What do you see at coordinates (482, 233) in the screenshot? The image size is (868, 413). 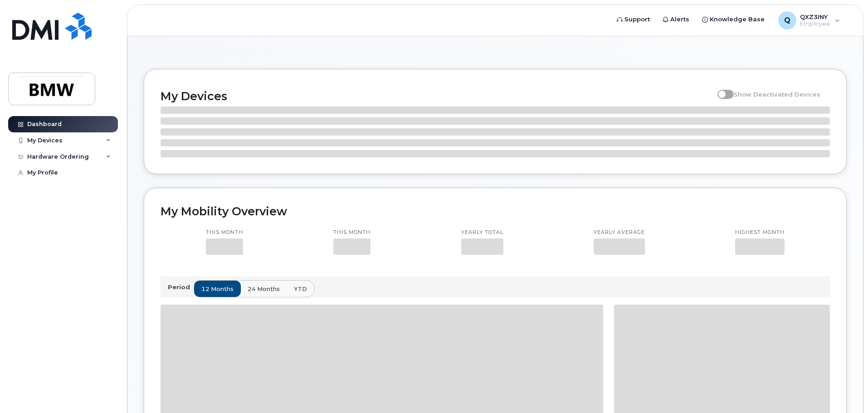 I see `p: Yearly total` at bounding box center [482, 233].